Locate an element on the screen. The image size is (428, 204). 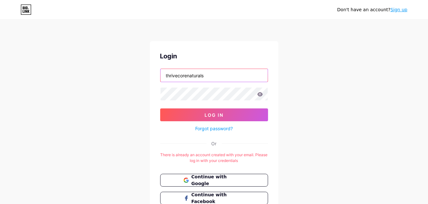
button: Continue with Google is located at coordinates (214, 181).